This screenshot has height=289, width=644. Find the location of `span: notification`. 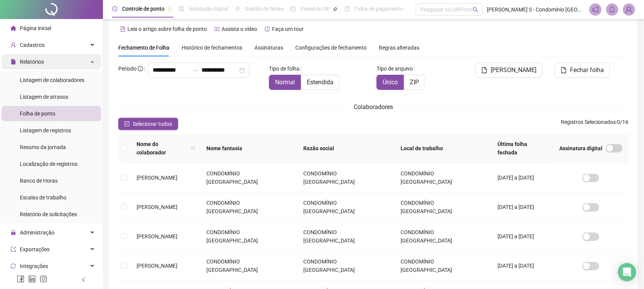

span: notification is located at coordinates (595, 9).